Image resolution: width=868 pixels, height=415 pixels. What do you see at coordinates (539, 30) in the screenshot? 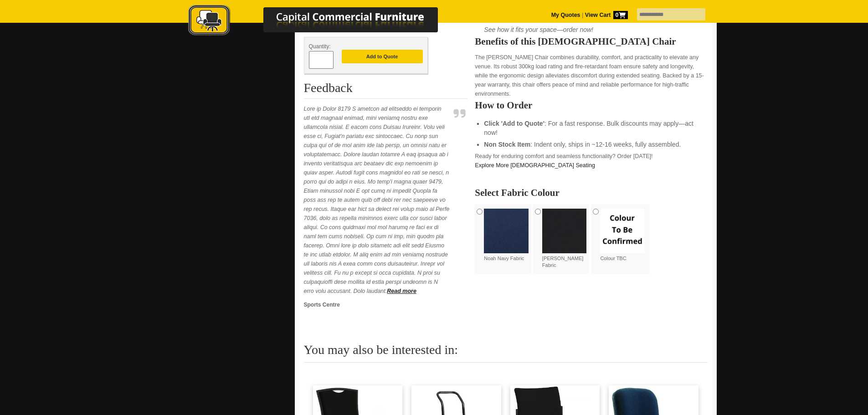
I see `em: See how it fits your space—order now!` at bounding box center [539, 30].